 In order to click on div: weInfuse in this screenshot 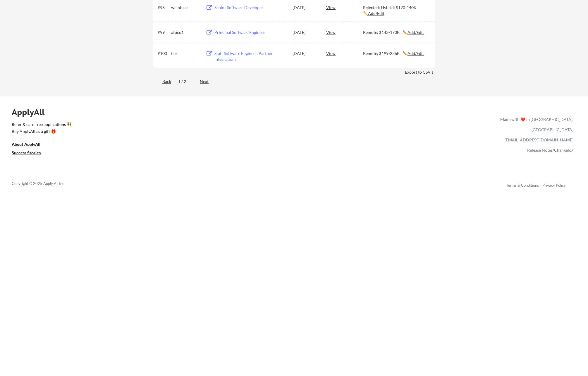, I will do `click(186, 7)`.